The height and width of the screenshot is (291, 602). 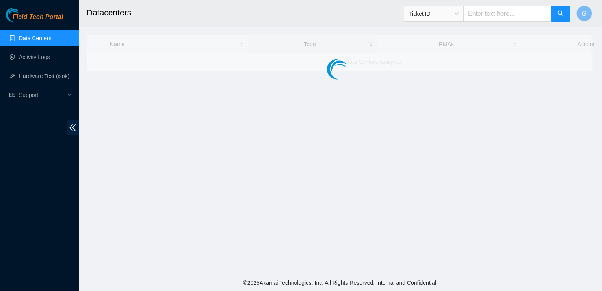 I want to click on span: Field Tech Portal, so click(x=38, y=17).